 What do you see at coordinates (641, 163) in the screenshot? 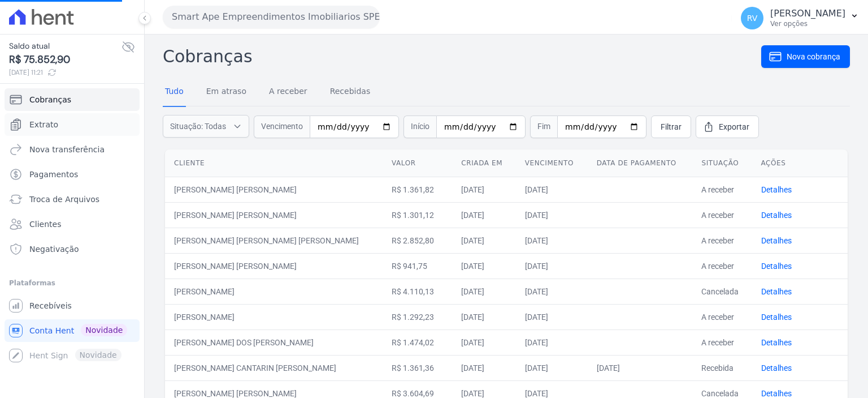
I see `th: Data de pagamento` at bounding box center [641, 163].